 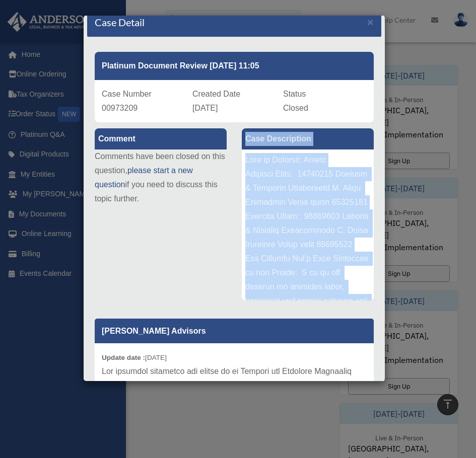 I want to click on b: Update date :, so click(x=123, y=357).